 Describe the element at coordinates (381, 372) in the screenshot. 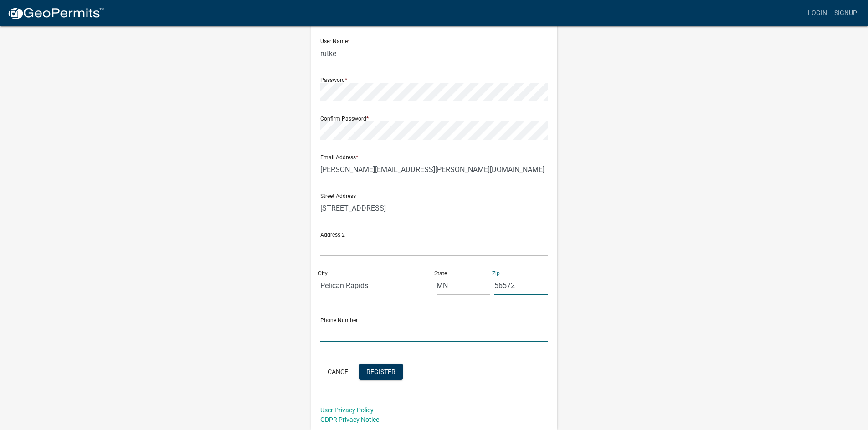

I see `span: Register` at that location.